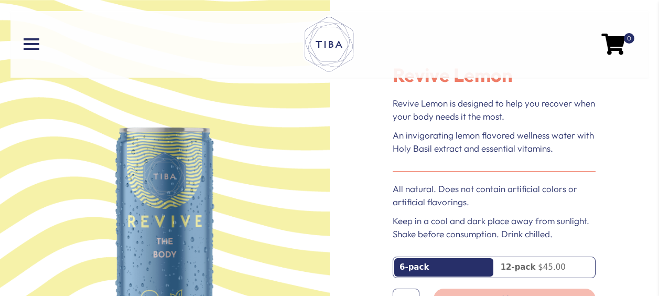 The width and height of the screenshot is (659, 296). What do you see at coordinates (629, 38) in the screenshot?
I see `span: 0` at bounding box center [629, 38].